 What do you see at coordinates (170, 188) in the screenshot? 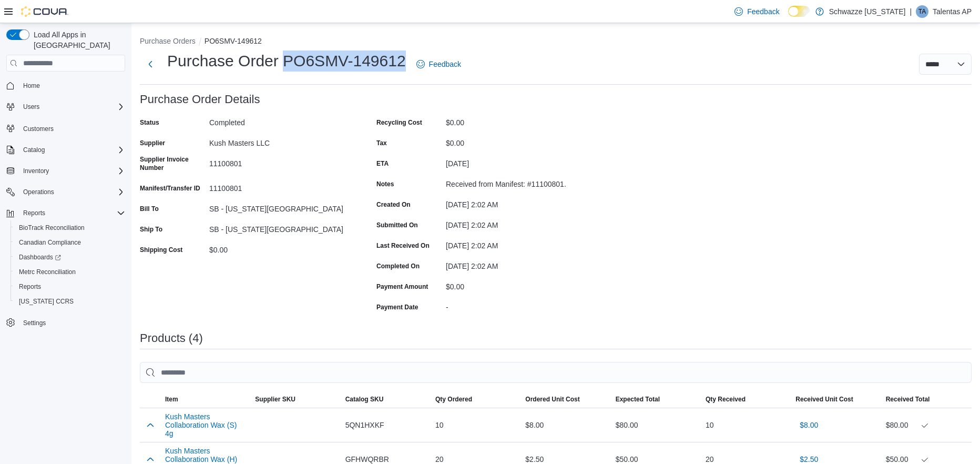
I see `label: Manifest/Transfer ID` at bounding box center [170, 188].